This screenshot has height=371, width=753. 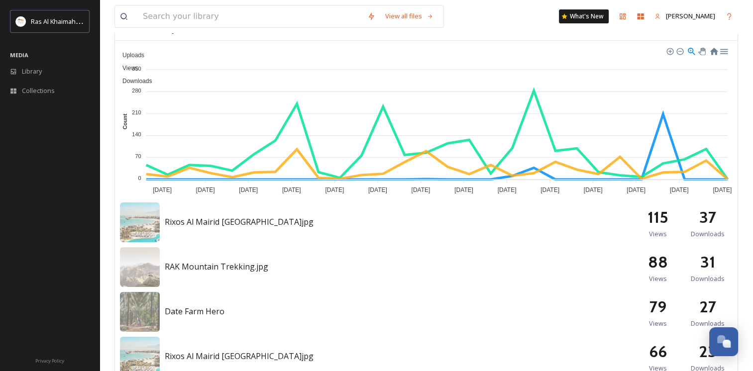 I want to click on div: View all files, so click(x=409, y=16).